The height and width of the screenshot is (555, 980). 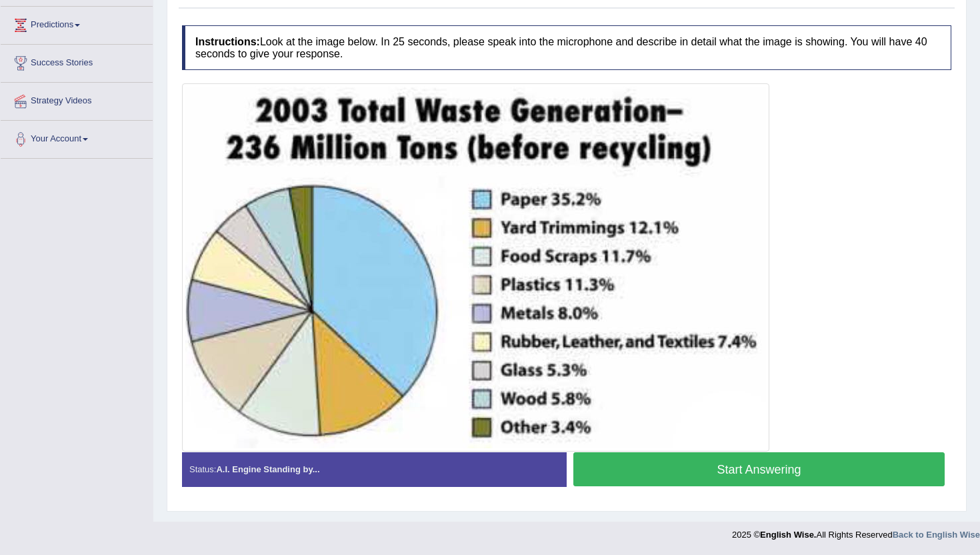 What do you see at coordinates (759, 469) in the screenshot?
I see `button: Start Answering` at bounding box center [759, 469].